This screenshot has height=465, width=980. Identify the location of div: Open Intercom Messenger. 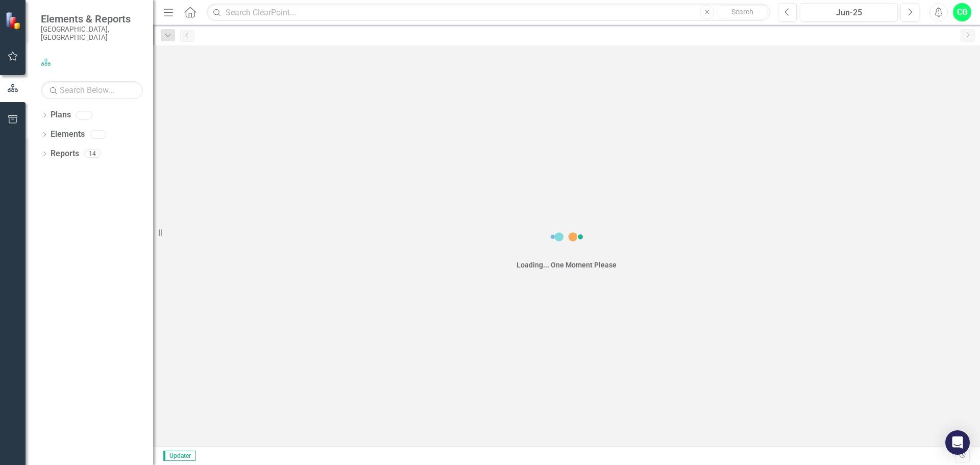
(958, 443).